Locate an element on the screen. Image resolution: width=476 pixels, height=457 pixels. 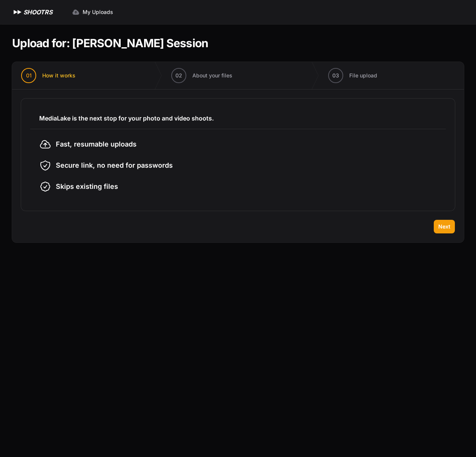
button: 03 File upload is located at coordinates (353, 76).